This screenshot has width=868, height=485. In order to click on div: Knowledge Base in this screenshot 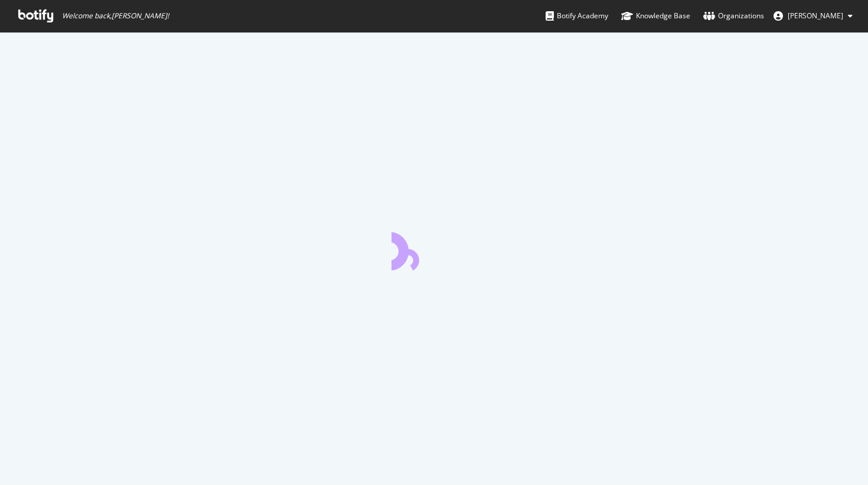, I will do `click(656, 16)`.